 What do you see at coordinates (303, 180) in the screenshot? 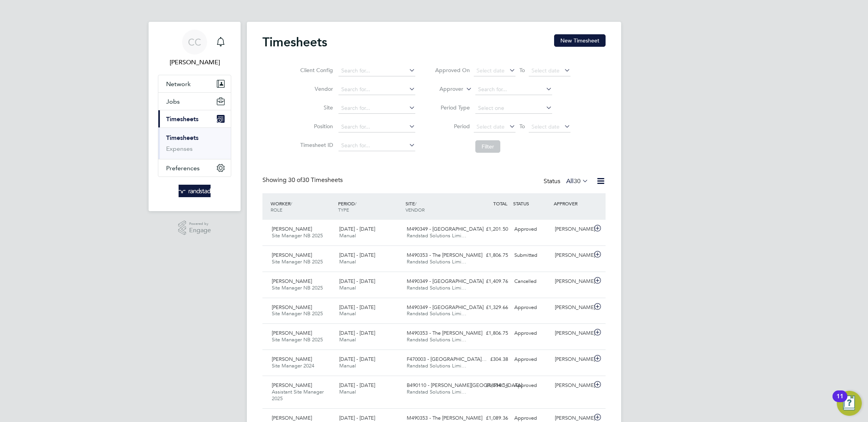
I see `div: Showing` at bounding box center [303, 180].